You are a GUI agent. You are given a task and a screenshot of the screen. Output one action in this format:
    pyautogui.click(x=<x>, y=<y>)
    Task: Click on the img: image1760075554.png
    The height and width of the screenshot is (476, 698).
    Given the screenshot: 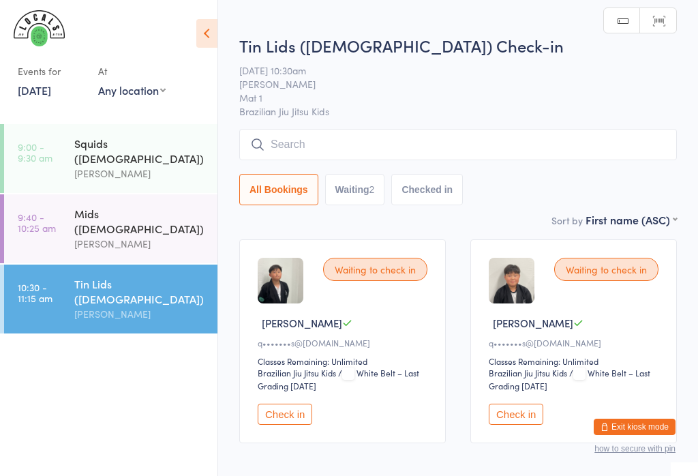 What is the action you would take?
    pyautogui.click(x=511, y=280)
    